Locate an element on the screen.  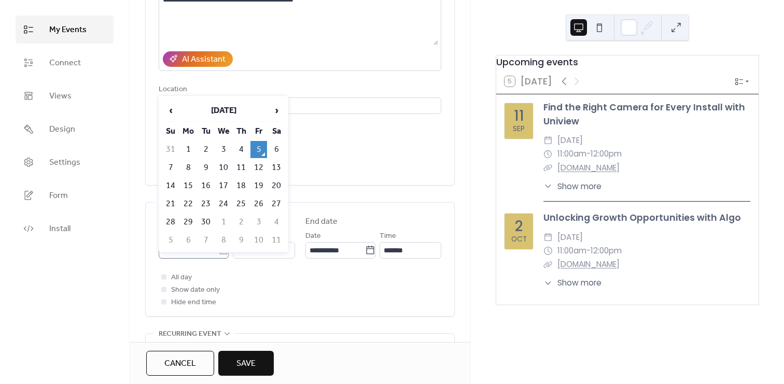
td: 21 is located at coordinates (171, 204).